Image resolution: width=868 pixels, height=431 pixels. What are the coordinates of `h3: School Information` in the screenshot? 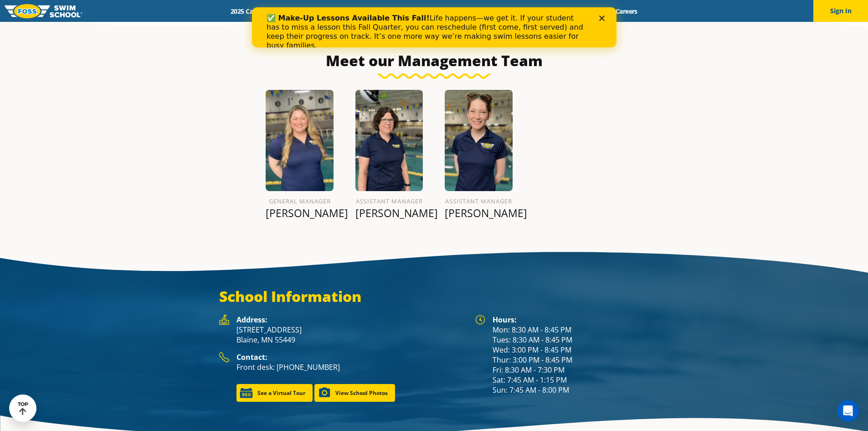 It's located at (434, 296).